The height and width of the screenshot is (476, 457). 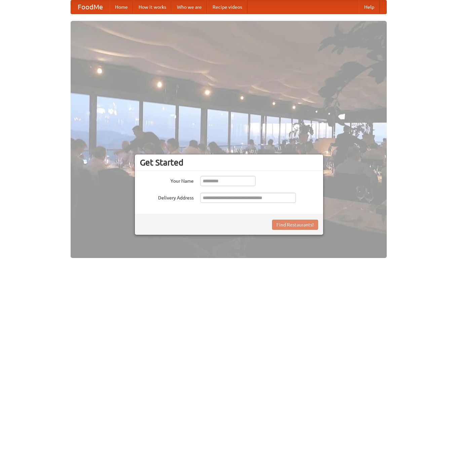 What do you see at coordinates (369, 7) in the screenshot?
I see `a: Help` at bounding box center [369, 7].